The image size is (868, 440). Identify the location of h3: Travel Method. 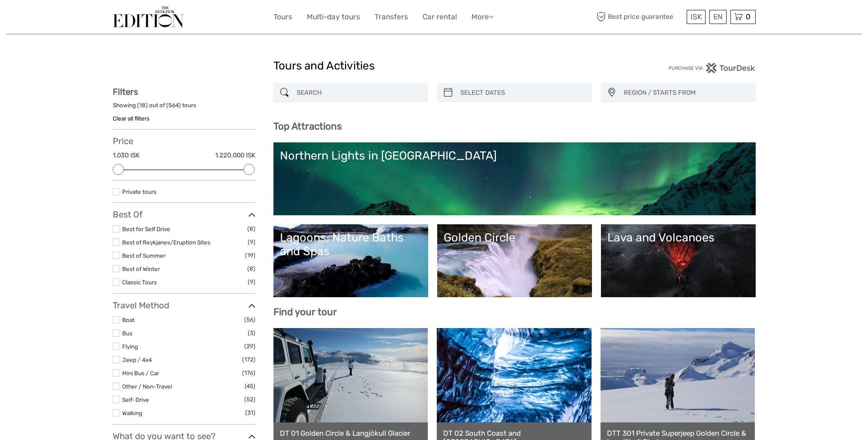
(184, 306).